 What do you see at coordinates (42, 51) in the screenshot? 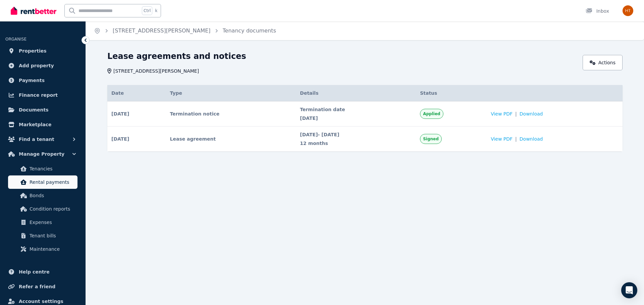
I see `a: Properties` at bounding box center [42, 51].